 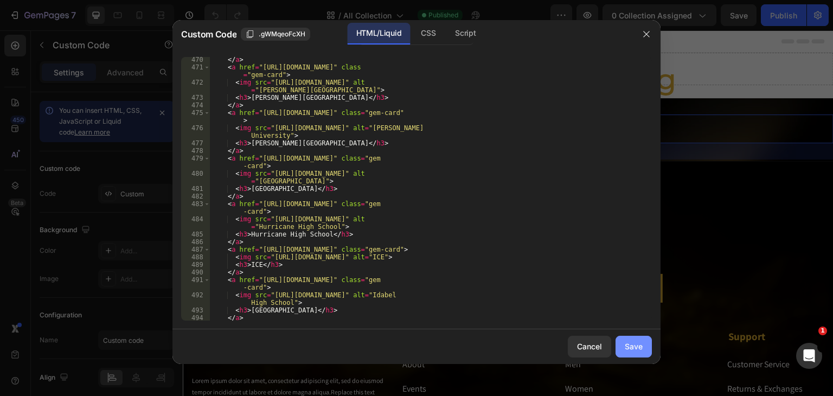 I want to click on div: 486, so click(x=195, y=242).